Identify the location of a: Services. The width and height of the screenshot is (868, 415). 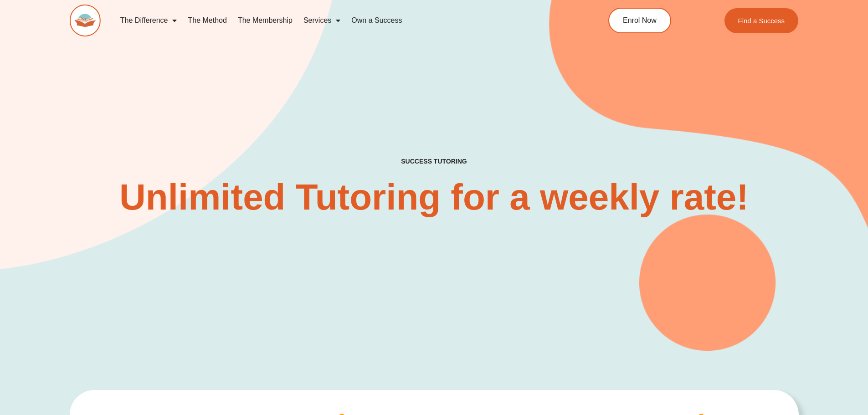
(322, 21).